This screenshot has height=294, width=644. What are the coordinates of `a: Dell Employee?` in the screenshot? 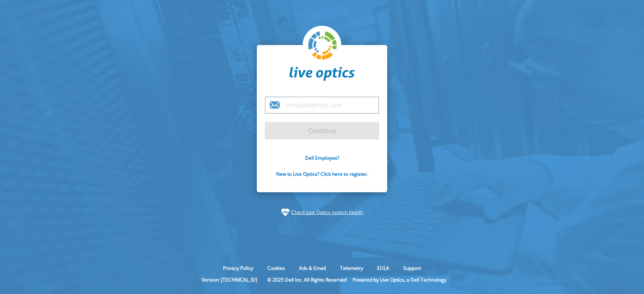 It's located at (322, 158).